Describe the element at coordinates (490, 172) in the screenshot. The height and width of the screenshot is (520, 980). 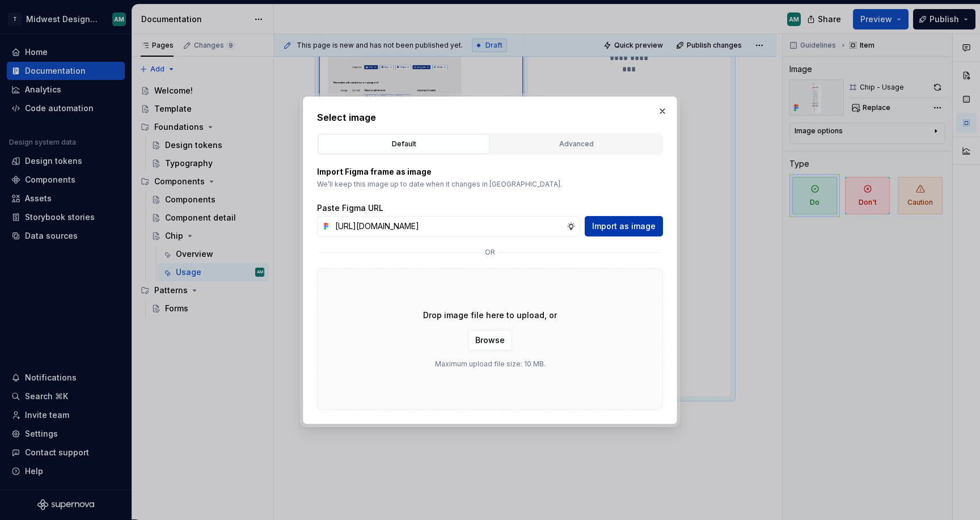
I see `p: Import Figma frame as image` at that location.